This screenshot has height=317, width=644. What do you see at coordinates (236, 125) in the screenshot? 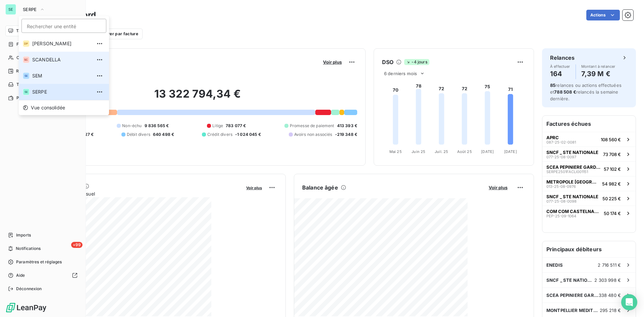
I see `span: 783 077 €` at bounding box center [236, 125].